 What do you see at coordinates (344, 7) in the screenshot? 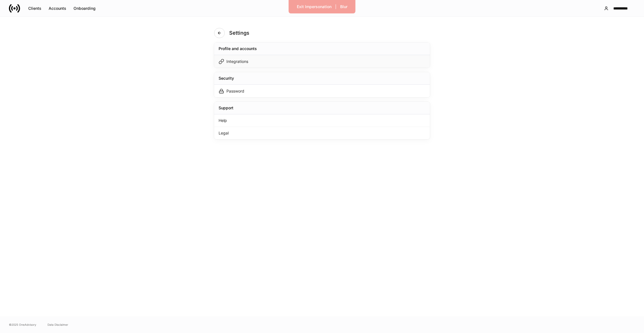
I see `div: Blur` at bounding box center [344, 7].